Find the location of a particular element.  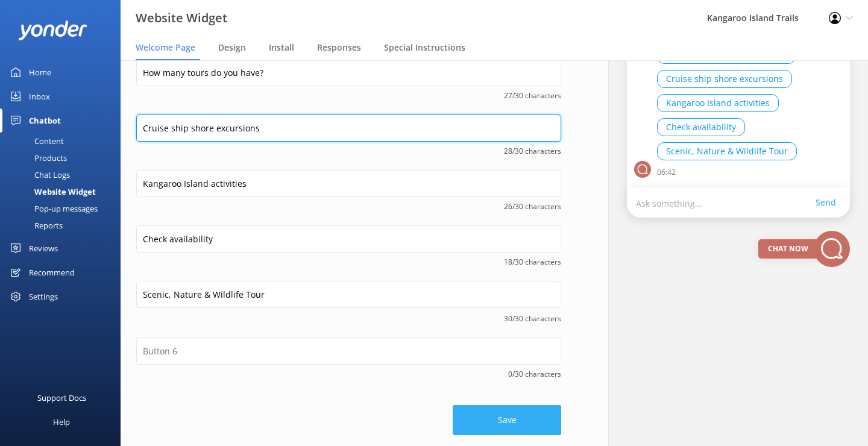

button: Kangaroo Island activities is located at coordinates (718, 103).